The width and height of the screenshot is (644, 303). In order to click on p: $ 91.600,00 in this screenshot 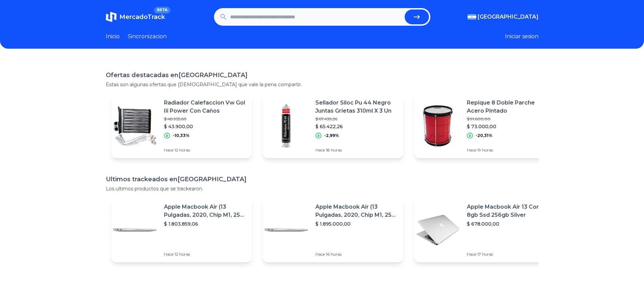, I will do `click(509, 119)`.